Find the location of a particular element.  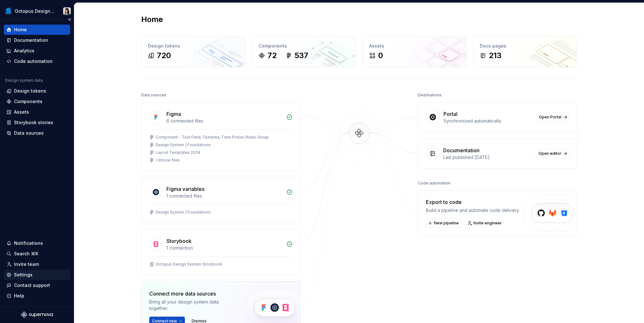

div: 0 is located at coordinates (380, 56).